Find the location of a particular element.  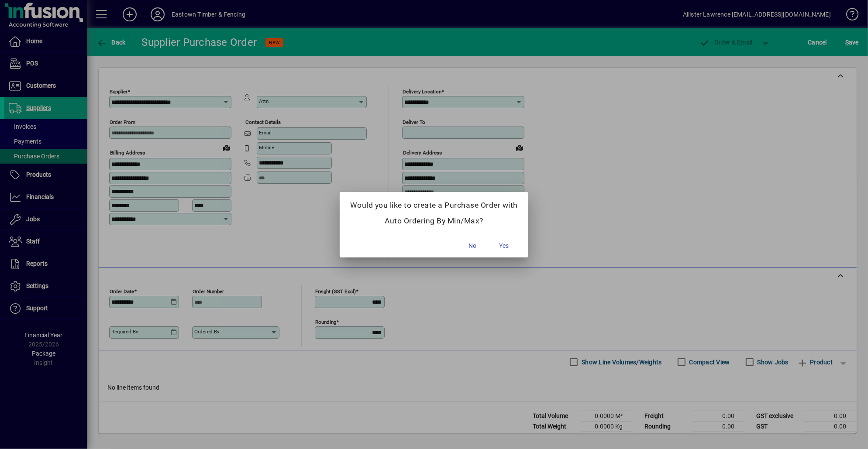

button: Yes is located at coordinates (504, 246).